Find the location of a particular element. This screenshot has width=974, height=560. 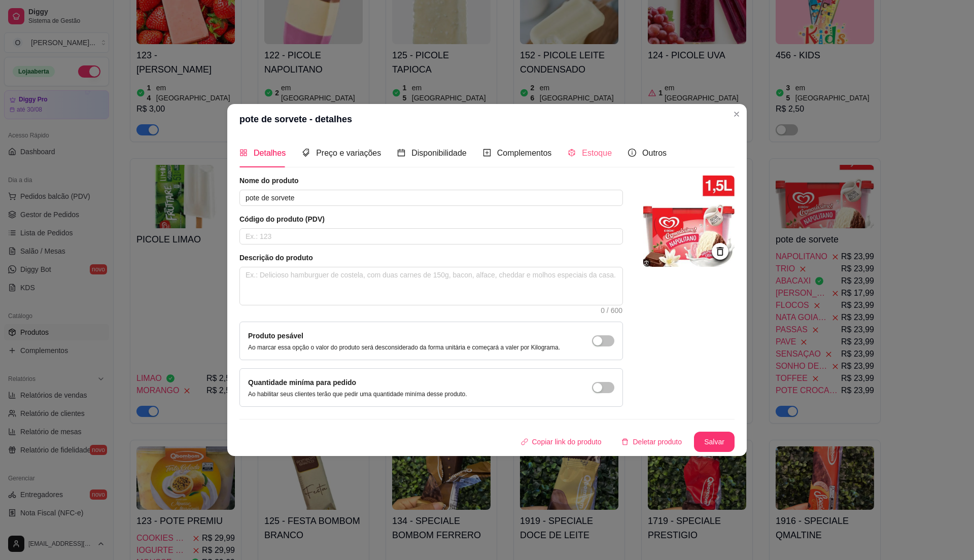

p: Ao marcar essa opção o valor do produto será desconsiderado da forma unitária e começará a valer ... is located at coordinates (404, 347).